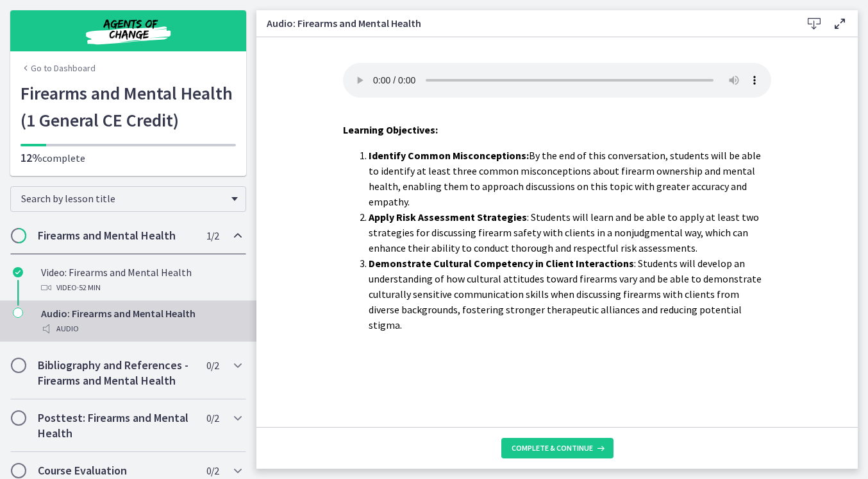  I want to click on div: Search by lesson title, so click(128, 199).